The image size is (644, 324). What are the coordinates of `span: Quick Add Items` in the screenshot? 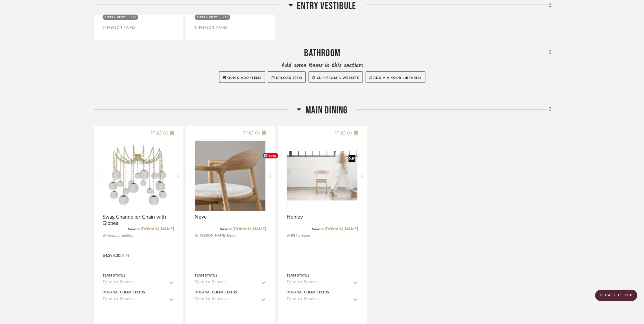 It's located at (245, 78).